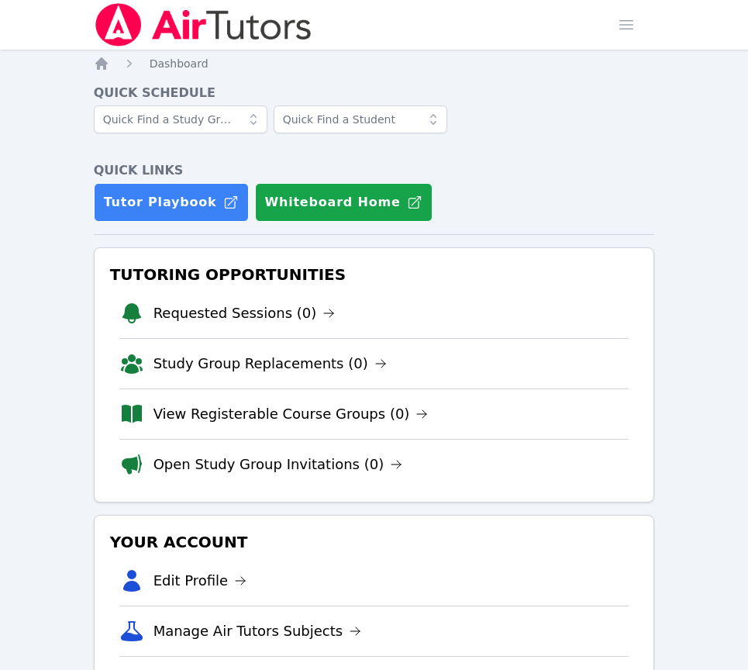  I want to click on a: Tutor Playbook, so click(171, 202).